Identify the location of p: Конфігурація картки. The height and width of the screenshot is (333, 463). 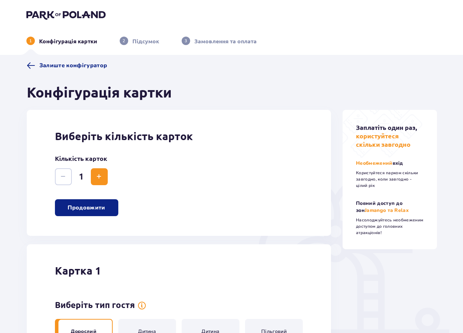
(68, 41).